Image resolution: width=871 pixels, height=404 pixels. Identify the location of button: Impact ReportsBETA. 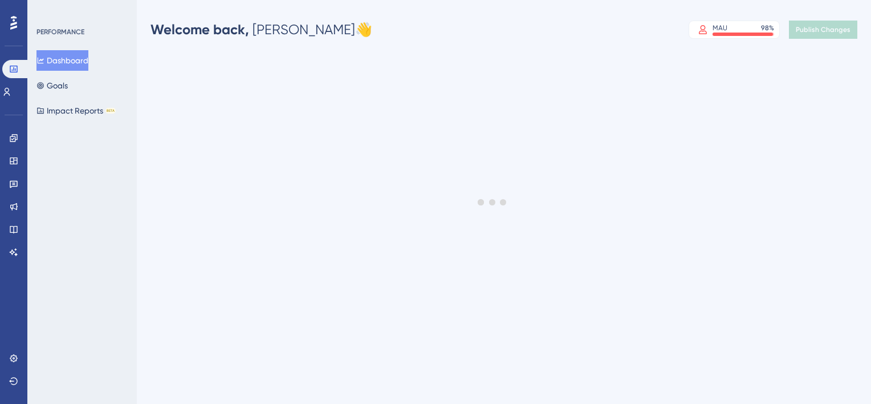
(76, 111).